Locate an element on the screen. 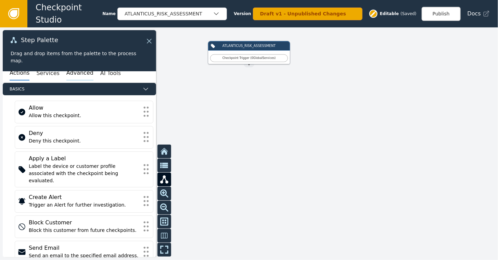 Image resolution: width=498 pixels, height=260 pixels. span: Editable is located at coordinates (390, 14).